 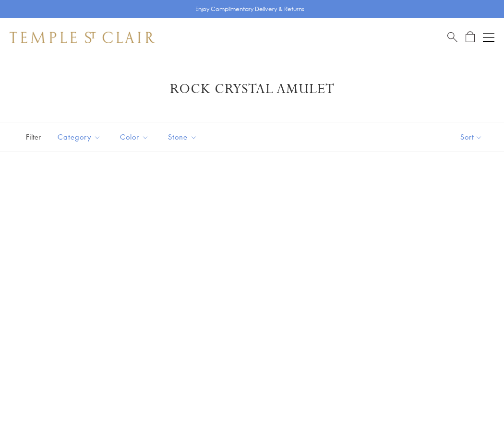 What do you see at coordinates (471, 137) in the screenshot?
I see `button: Show sort by` at bounding box center [471, 137].